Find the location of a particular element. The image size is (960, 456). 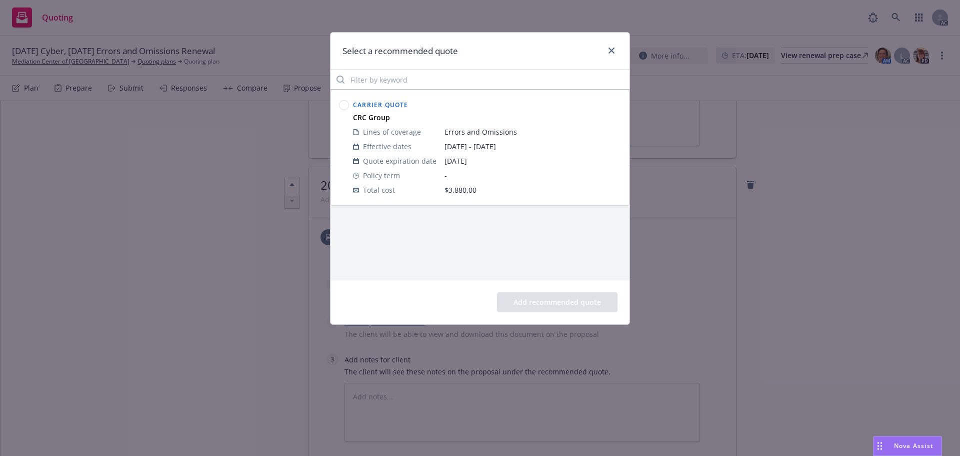

div: Drag to move is located at coordinates (880, 446).